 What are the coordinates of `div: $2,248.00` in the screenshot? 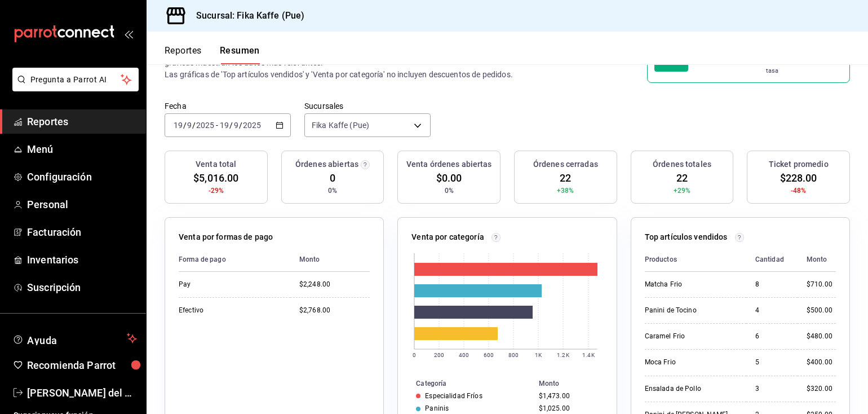 It's located at (335, 284).